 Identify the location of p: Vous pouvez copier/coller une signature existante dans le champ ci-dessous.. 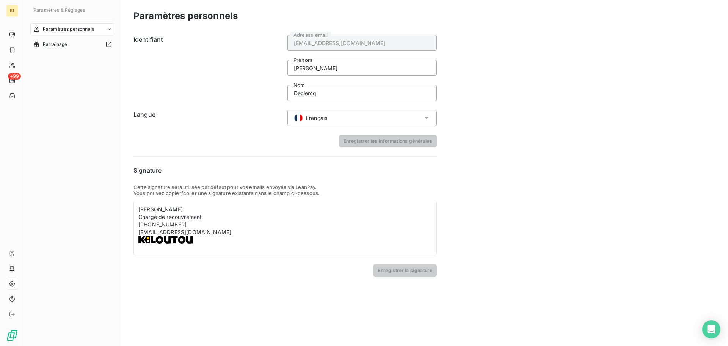
(285, 193).